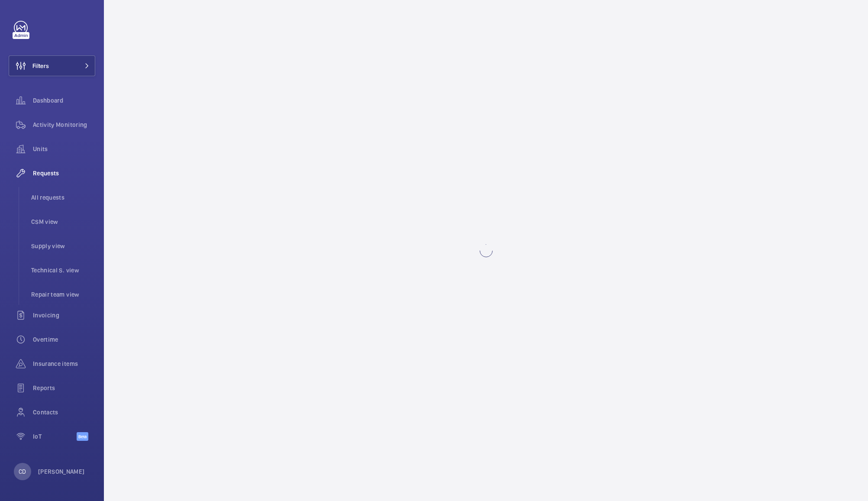 The image size is (868, 501). Describe the element at coordinates (64, 364) in the screenshot. I see `span: Insurance items` at that location.